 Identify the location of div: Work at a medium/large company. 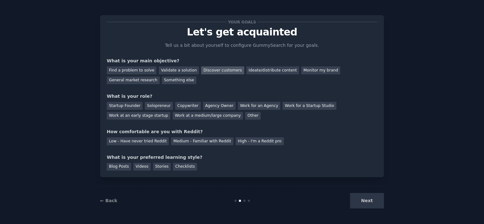
(208, 116).